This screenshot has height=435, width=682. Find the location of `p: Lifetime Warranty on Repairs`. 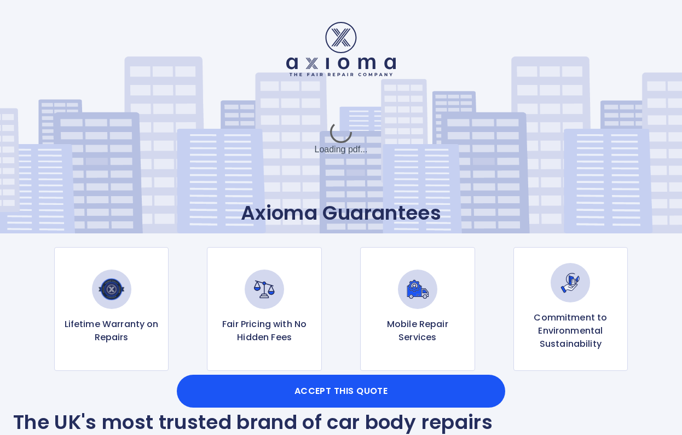

p: Lifetime Warranty on Repairs is located at coordinates (112, 331).